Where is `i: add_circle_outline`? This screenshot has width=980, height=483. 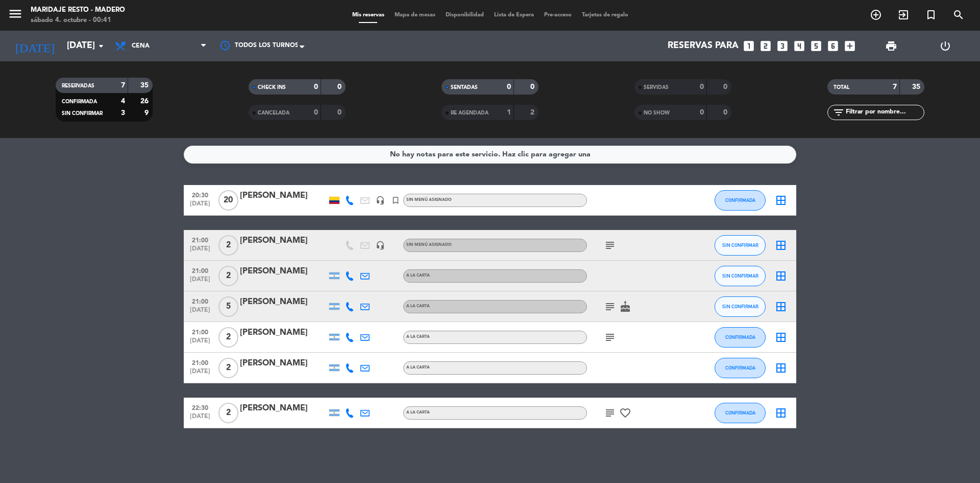 i: add_circle_outline is located at coordinates (877, 15).